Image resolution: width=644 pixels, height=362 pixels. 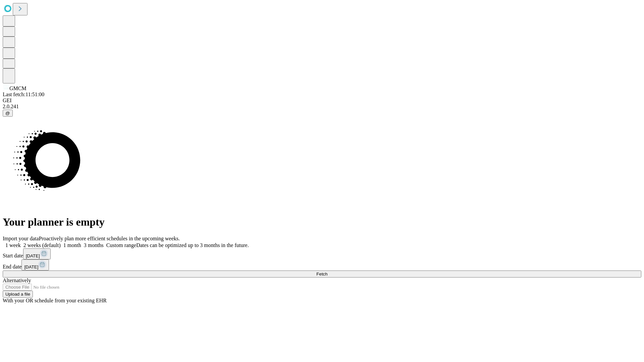 What do you see at coordinates (23, 94) in the screenshot?
I see `span: Last fetch: 11:51:00` at bounding box center [23, 94].